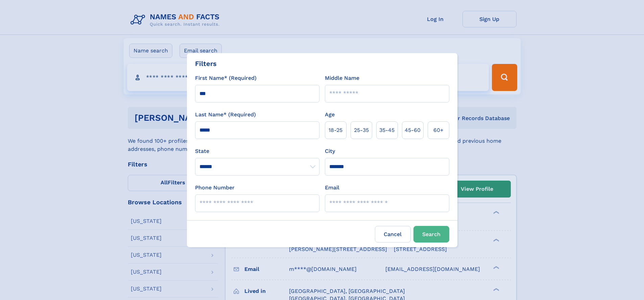 The height and width of the screenshot is (300, 644). What do you see at coordinates (257, 151) in the screenshot?
I see `label: State` at bounding box center [257, 151].